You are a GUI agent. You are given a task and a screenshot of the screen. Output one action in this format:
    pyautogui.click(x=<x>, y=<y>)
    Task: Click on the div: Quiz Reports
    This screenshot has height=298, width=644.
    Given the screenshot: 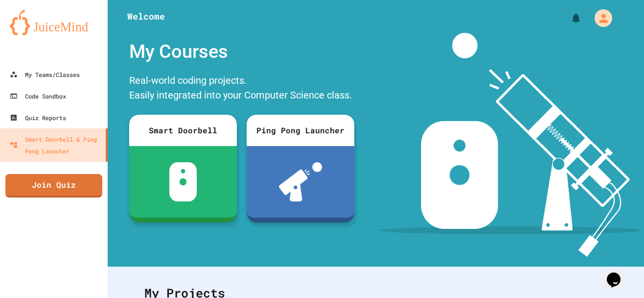 What is the action you would take?
    pyautogui.click(x=38, y=118)
    